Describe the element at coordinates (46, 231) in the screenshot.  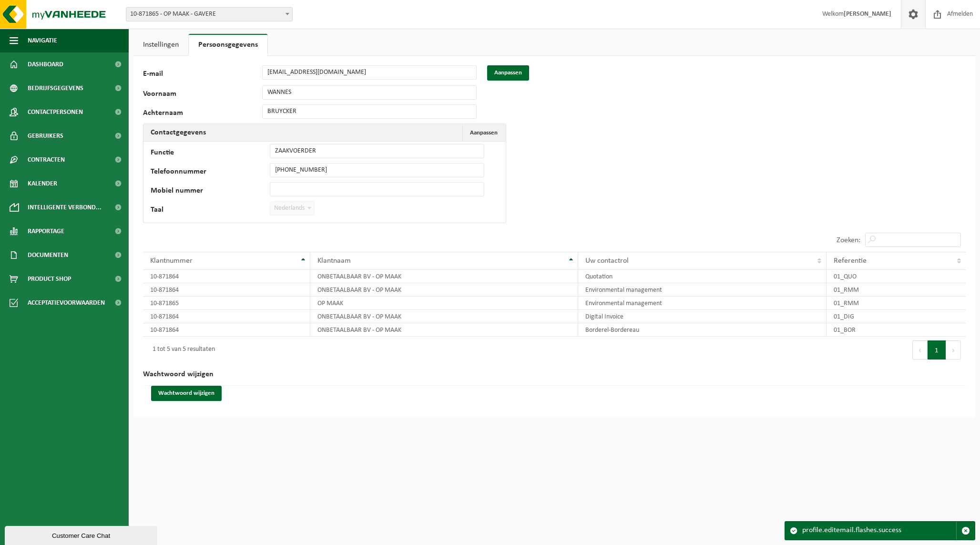
I see `span: Rapportage` at that location.